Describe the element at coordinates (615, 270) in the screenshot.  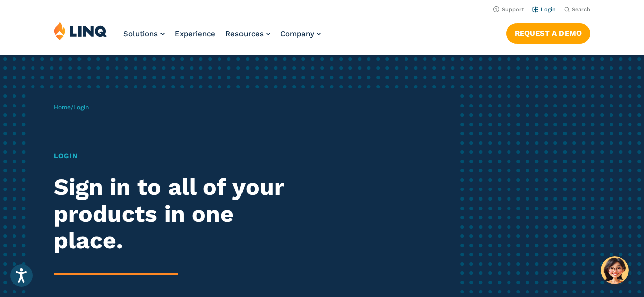
I see `button: Hello, have a question? Let’s chat.` at that location.